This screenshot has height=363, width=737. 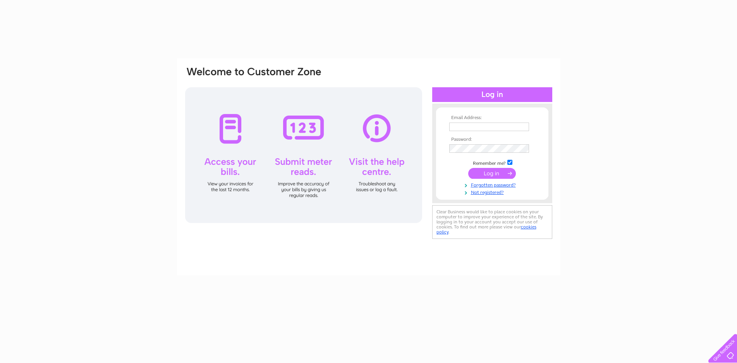 What do you see at coordinates (492, 139) in the screenshot?
I see `th: Password:` at bounding box center [492, 139].